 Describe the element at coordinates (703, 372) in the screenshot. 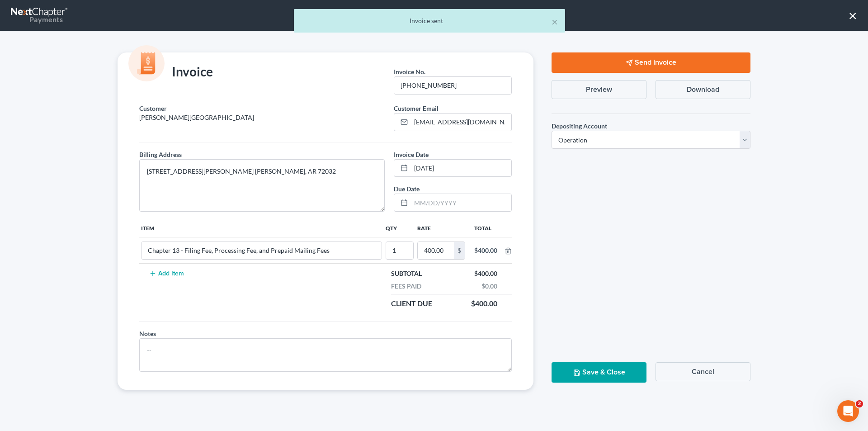

I see `button: Cancel` at that location.